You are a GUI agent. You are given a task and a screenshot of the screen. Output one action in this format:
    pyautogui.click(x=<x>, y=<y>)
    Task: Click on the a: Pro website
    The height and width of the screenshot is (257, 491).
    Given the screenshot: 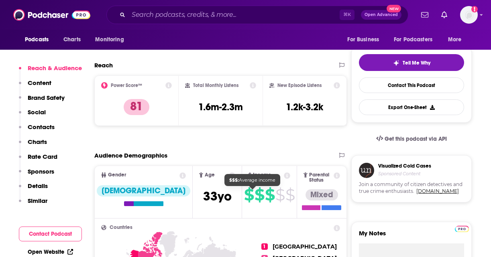 What is the action you would take?
    pyautogui.click(x=462, y=228)
    